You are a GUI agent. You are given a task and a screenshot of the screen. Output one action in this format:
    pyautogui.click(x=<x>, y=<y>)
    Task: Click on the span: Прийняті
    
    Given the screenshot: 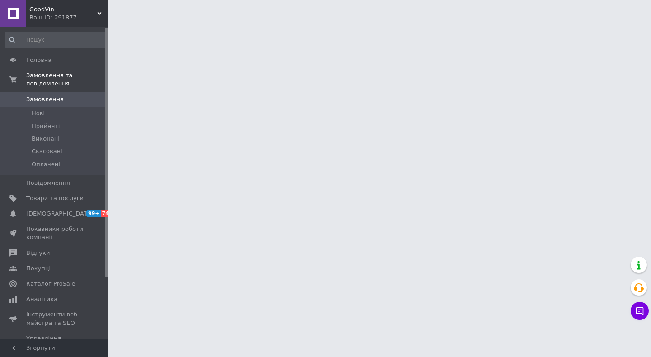 What is the action you would take?
    pyautogui.click(x=46, y=126)
    